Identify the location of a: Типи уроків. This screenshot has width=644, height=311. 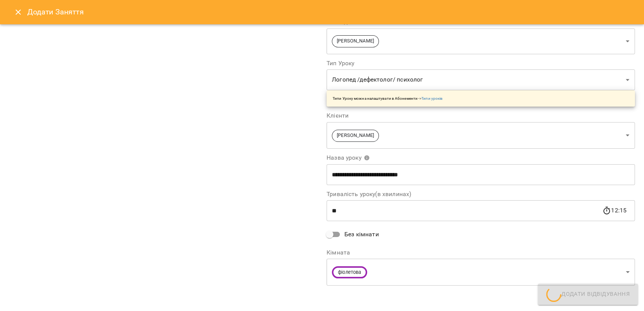
(432, 98).